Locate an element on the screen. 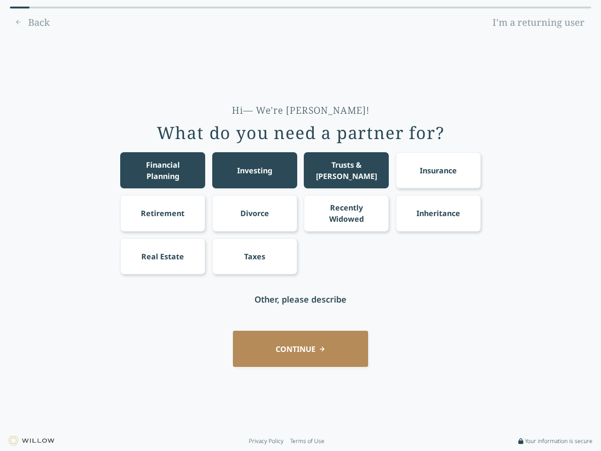  div: Recently Widowed is located at coordinates (347, 213).